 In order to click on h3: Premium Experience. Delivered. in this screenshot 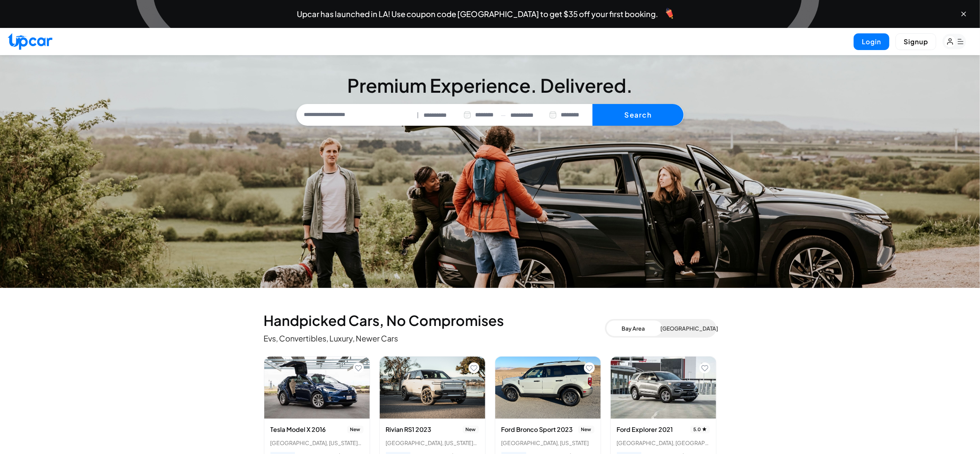, I will do `click(490, 85)`.